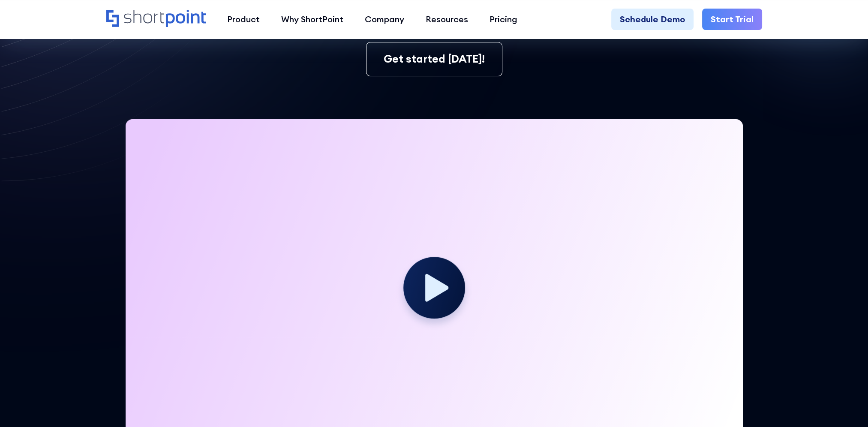 The width and height of the screenshot is (868, 427). Describe the element at coordinates (156, 19) in the screenshot. I see `a: Home` at that location.